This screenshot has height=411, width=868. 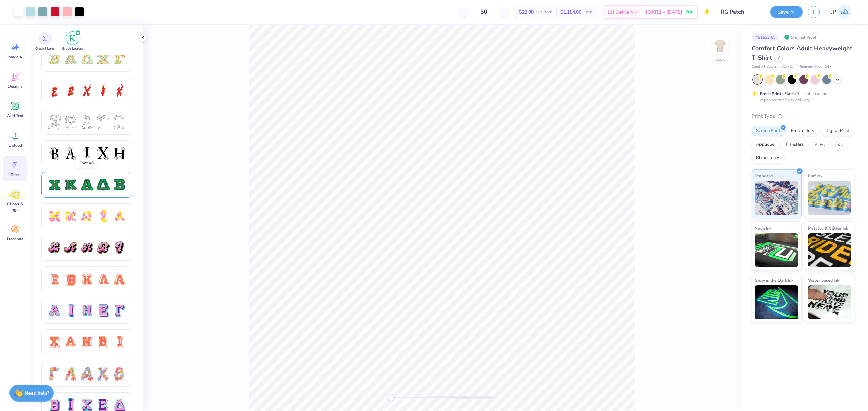 What do you see at coordinates (16, 57) in the screenshot?
I see `span: Image AI` at bounding box center [16, 57].